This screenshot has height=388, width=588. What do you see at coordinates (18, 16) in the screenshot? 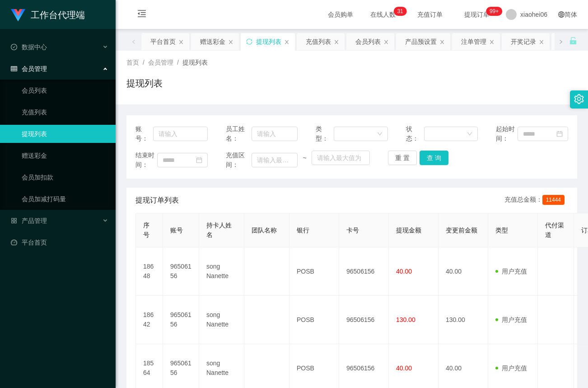
I see `img: logo.9652507e.png` at bounding box center [18, 16].